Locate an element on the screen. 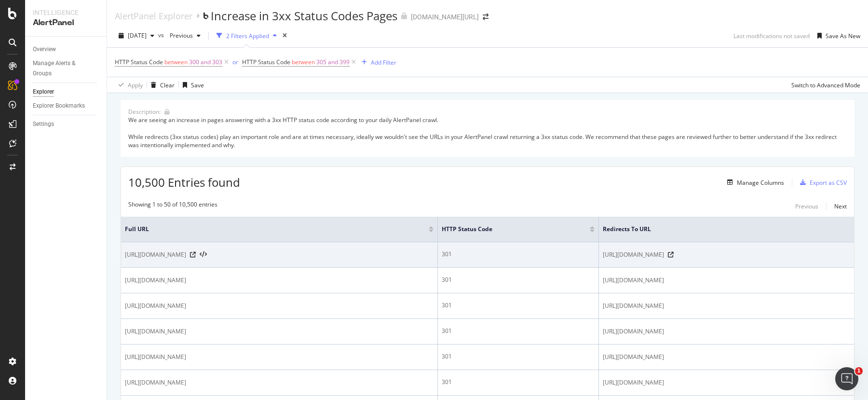  div: Previous is located at coordinates (807, 206).